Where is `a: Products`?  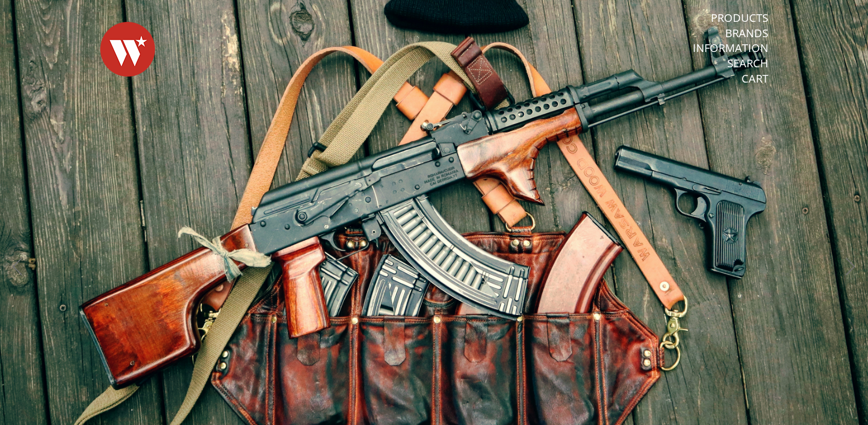
a: Products is located at coordinates (739, 18).